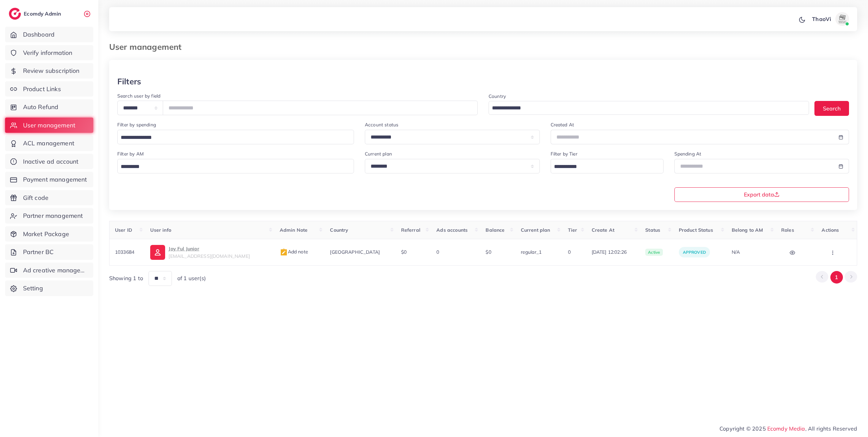 Image resolution: width=868 pixels, height=437 pixels. What do you see at coordinates (830, 230) in the screenshot?
I see `span: Actions` at bounding box center [830, 230].